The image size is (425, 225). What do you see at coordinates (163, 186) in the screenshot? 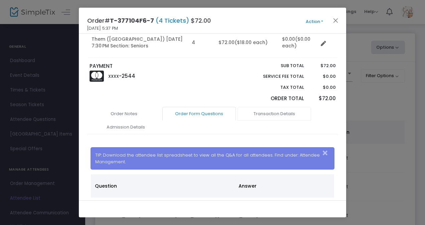
I see `th: Question` at bounding box center [163, 186].